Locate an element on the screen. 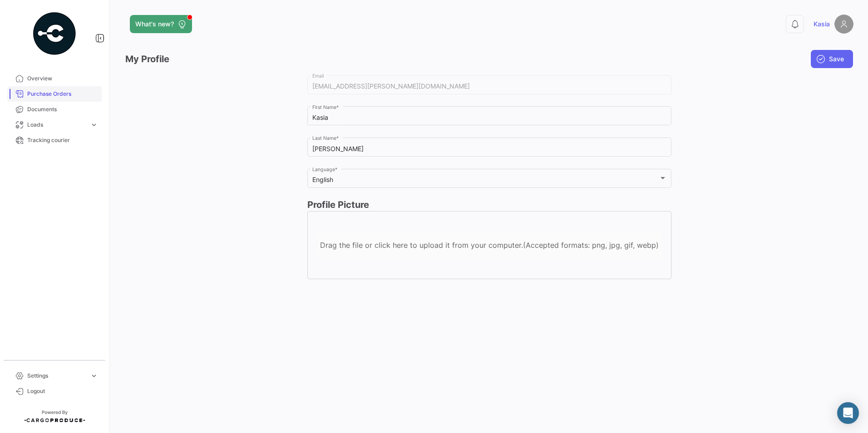  span: Overview is located at coordinates (63, 79).